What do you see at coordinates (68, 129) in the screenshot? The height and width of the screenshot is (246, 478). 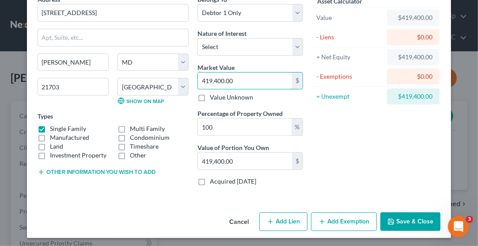 I see `label: Single Family` at bounding box center [68, 129].